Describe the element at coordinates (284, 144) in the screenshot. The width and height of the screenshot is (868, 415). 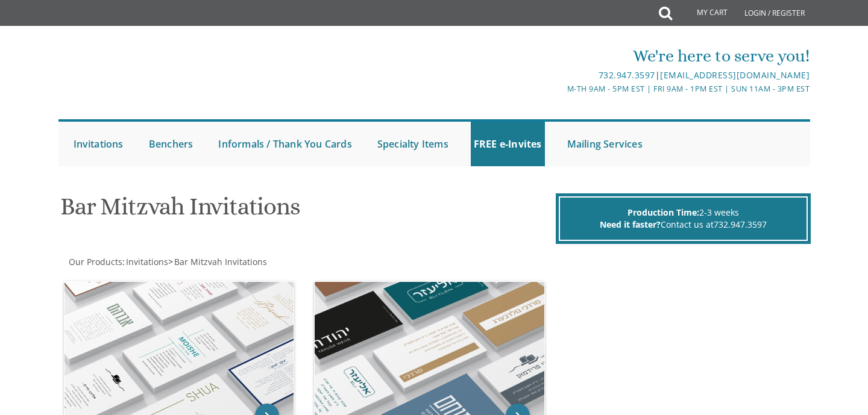
I see `a: Informals / Thank You Cards` at that location.